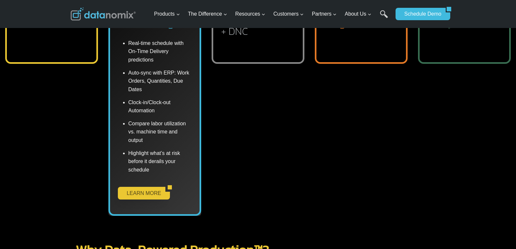 The width and height of the screenshot is (516, 249). Describe the element at coordinates (155, 18) in the screenshot. I see `h2: Scheduling + Job Tracking` at that location.